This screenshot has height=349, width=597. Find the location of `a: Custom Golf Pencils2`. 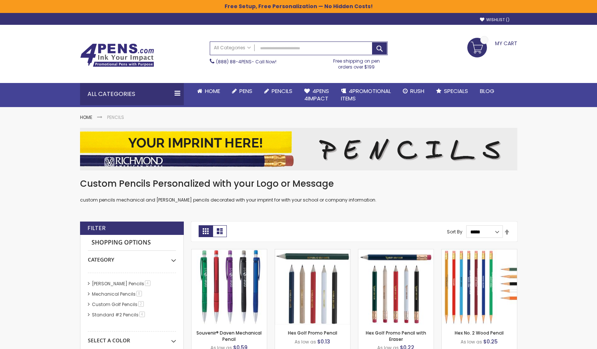

a: Custom Golf Pencils2 is located at coordinates (118, 304).